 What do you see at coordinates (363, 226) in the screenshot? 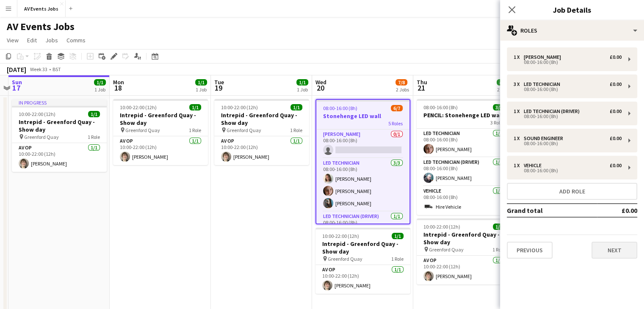
I see `app-card-role: LED Technician (Driver)1/108:00-16:00 (8h)` at bounding box center [363, 226].